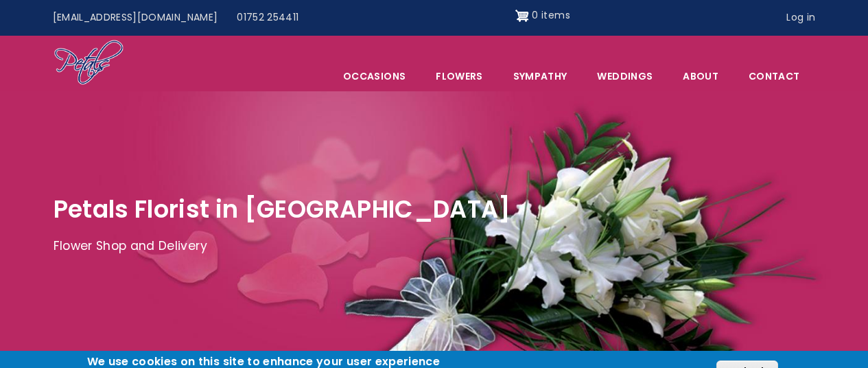 The height and width of the screenshot is (368, 868). Describe the element at coordinates (268, 18) in the screenshot. I see `a: 01752 254411` at that location.